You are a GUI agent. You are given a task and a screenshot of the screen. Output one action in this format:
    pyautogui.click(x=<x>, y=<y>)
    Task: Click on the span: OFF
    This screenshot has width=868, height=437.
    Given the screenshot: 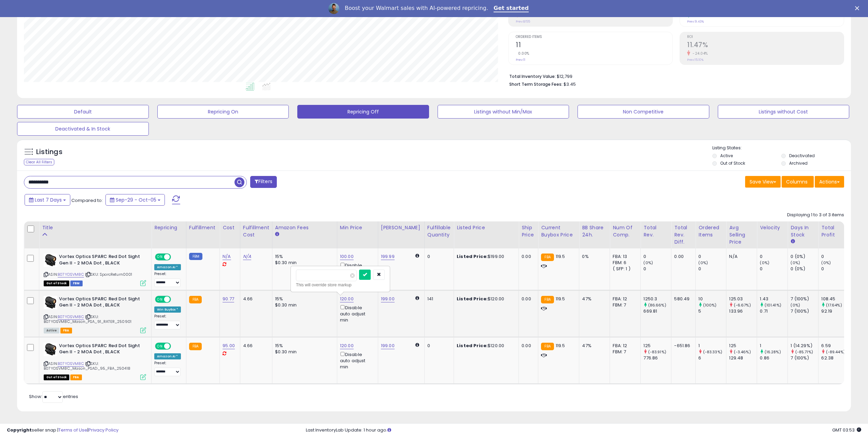 What is the action you would take?
    pyautogui.click(x=176, y=345)
    